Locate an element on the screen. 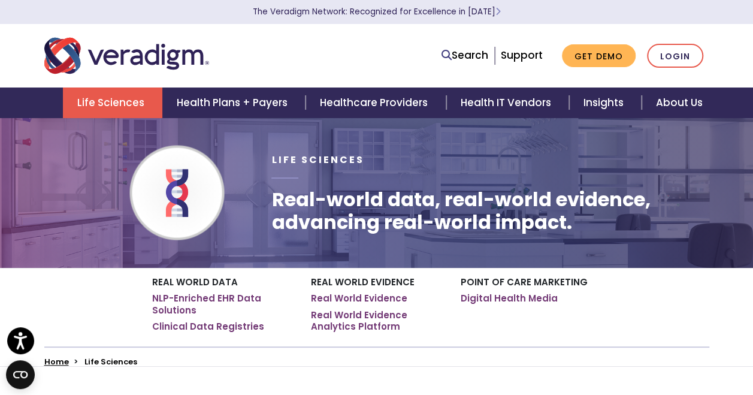 The width and height of the screenshot is (753, 395). a: Health Plans + Payers is located at coordinates (234, 103).